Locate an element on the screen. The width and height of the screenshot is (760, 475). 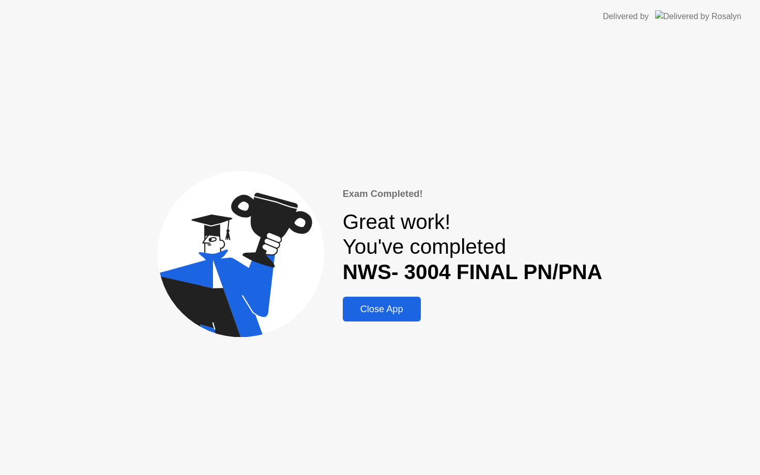
img: Delivered by Rosalyn is located at coordinates (698, 16).